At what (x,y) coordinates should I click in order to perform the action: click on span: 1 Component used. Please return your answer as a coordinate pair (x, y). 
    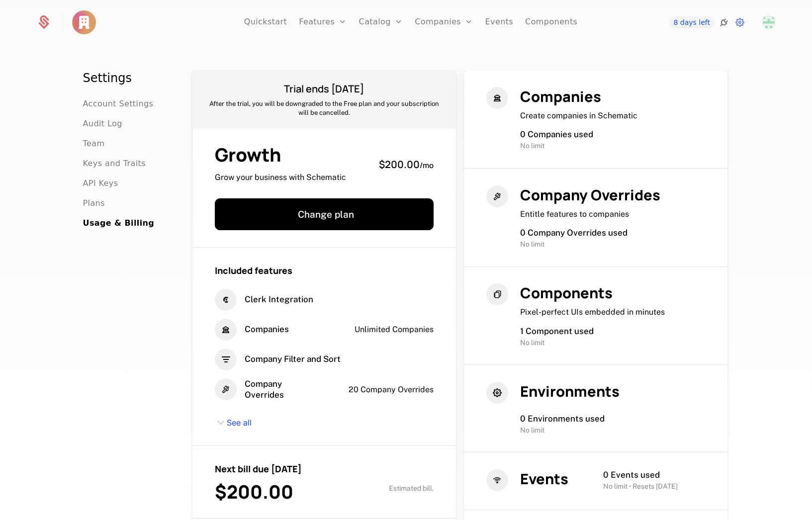
    Looking at the image, I should click on (556, 331).